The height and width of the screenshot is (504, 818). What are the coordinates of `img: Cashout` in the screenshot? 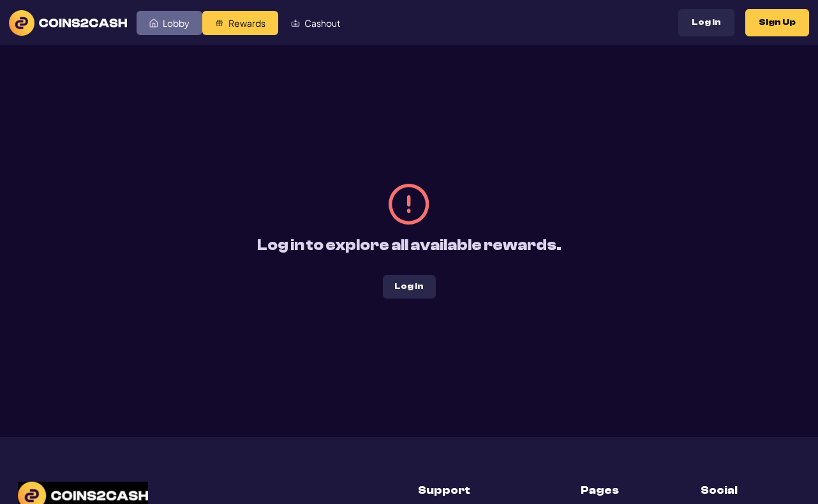 It's located at (295, 23).